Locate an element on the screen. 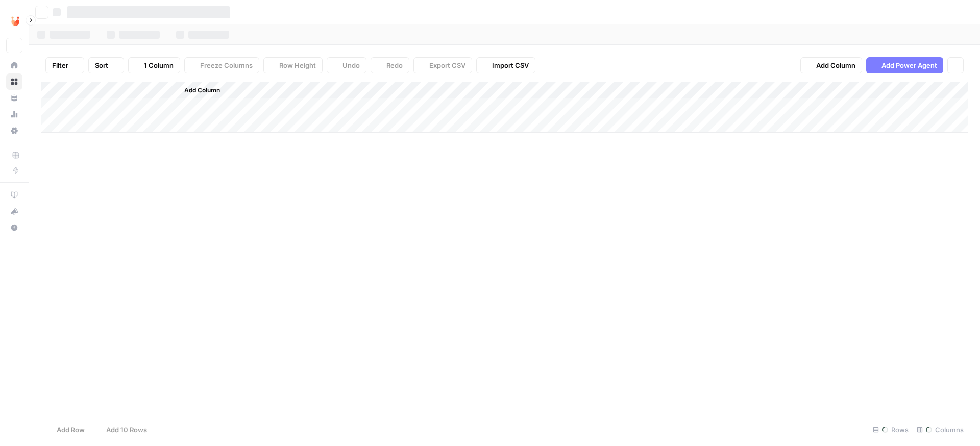  button: Sort is located at coordinates (106, 65).